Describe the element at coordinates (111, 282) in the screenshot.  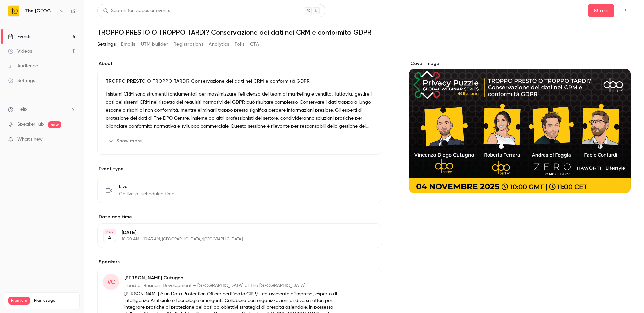
I see `span: VC` at that location.